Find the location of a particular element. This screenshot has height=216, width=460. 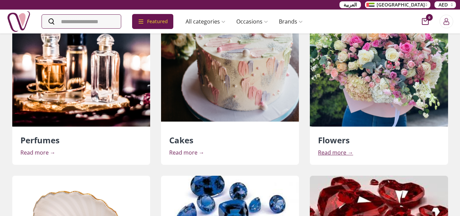

a: All categories is located at coordinates (205, 21).